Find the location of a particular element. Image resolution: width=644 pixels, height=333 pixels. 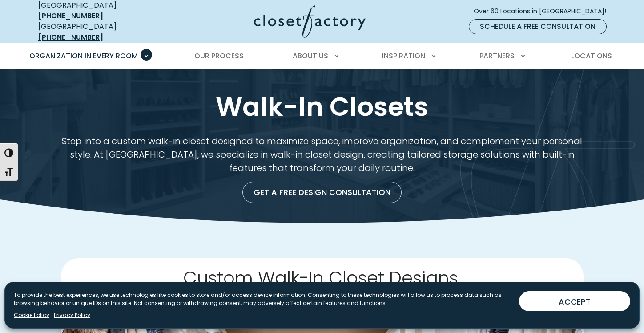

span: Spectacular is located at coordinates (392, 298).